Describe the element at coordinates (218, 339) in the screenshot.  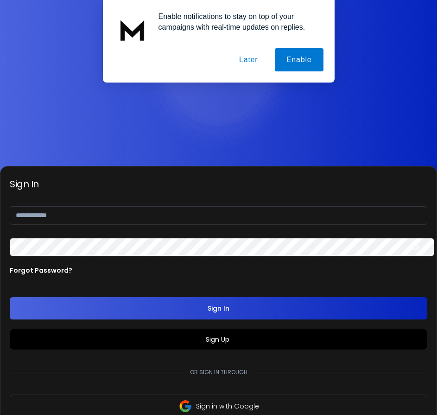
I see `a: Sign Up` at that location.